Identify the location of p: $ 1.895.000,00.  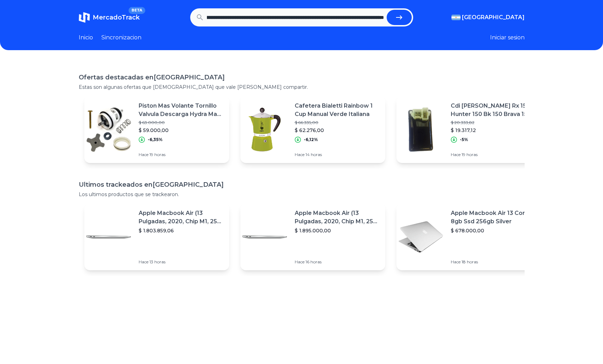
(337, 231).